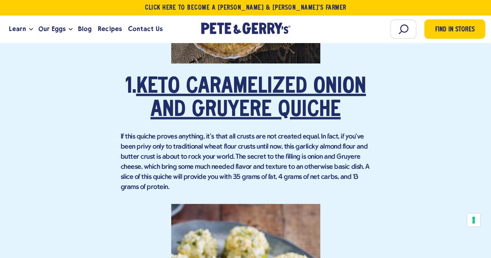  Describe the element at coordinates (52, 29) in the screenshot. I see `a: Our Eggs` at that location.